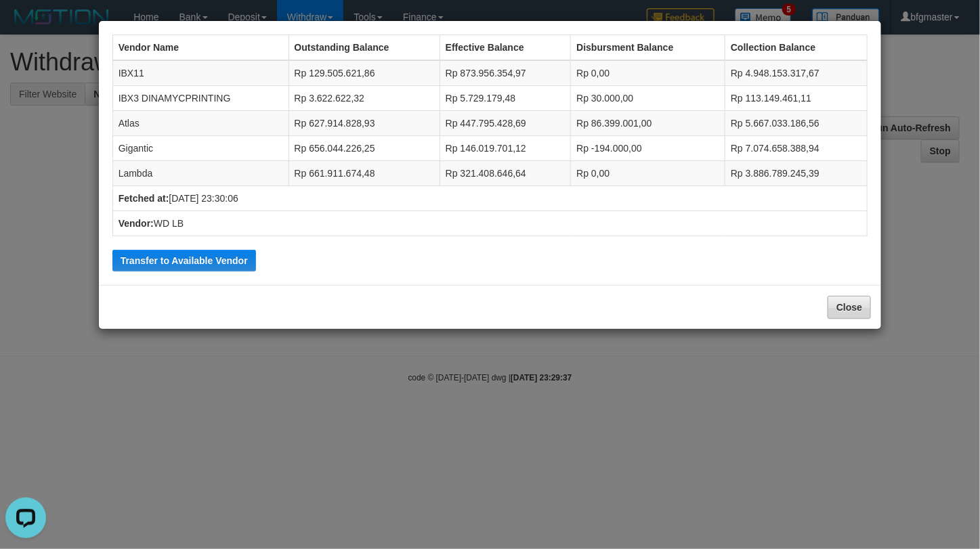 This screenshot has width=980, height=549. Describe the element at coordinates (797, 99) in the screenshot. I see `td: Rp 113.149.461,11` at that location.